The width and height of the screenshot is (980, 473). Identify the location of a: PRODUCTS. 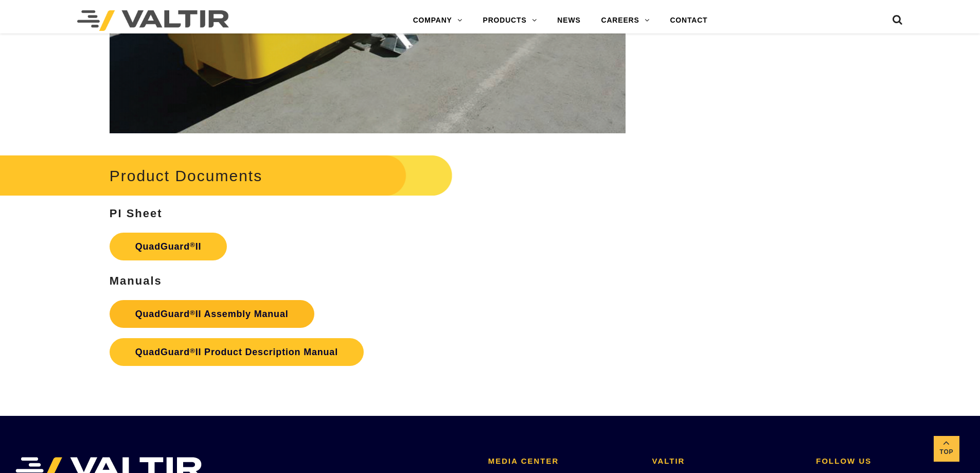
(510, 21).